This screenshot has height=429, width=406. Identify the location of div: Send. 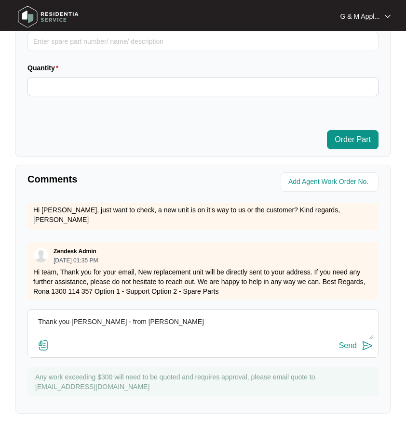
(347, 346).